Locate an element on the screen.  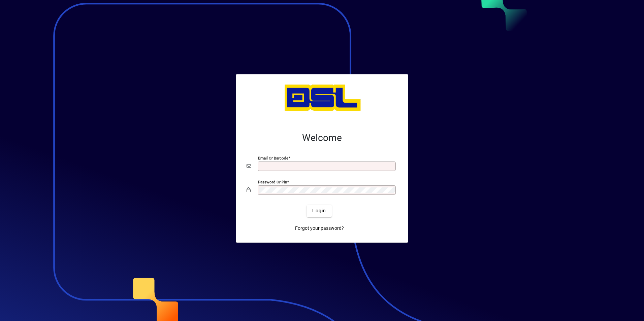
span: Forgot your password? is located at coordinates (319, 228).